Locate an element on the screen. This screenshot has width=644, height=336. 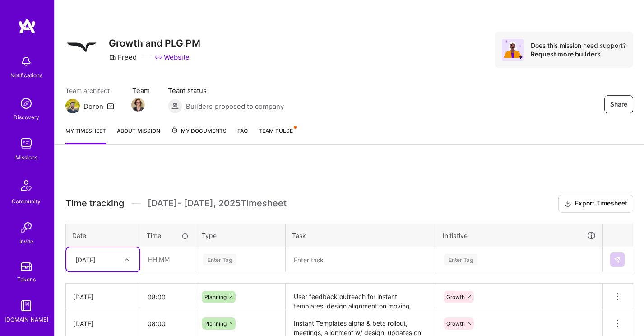
div: Initiative is located at coordinates (519, 235).